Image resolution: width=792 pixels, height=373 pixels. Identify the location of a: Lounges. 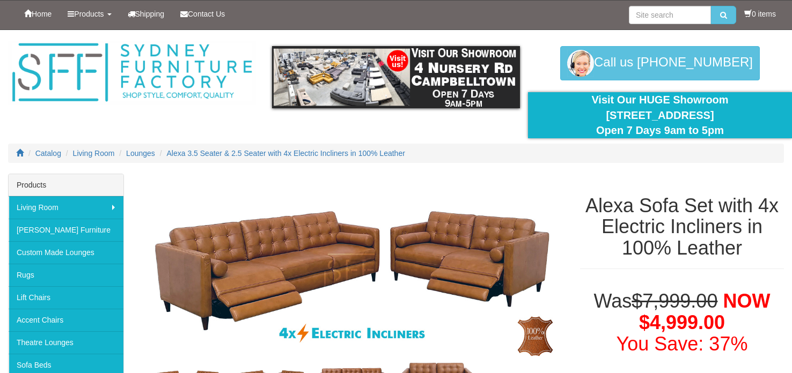
(141, 153).